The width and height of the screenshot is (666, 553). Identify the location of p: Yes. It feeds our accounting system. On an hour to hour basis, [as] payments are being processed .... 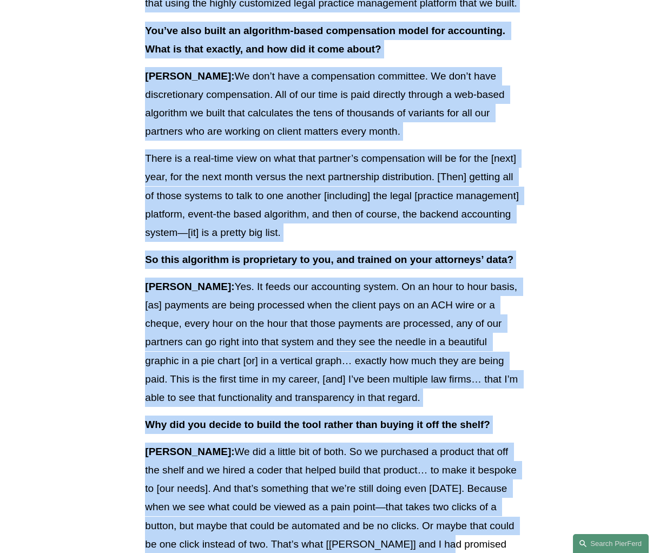
(333, 342).